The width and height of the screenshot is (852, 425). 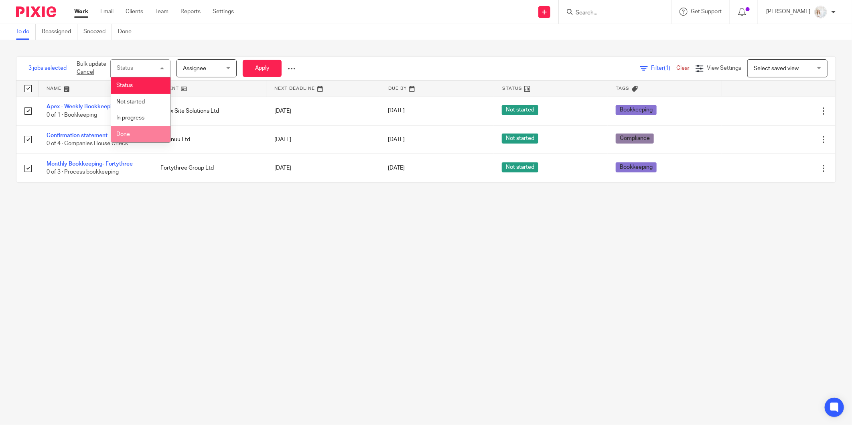 I want to click on img: Pixie, so click(x=36, y=12).